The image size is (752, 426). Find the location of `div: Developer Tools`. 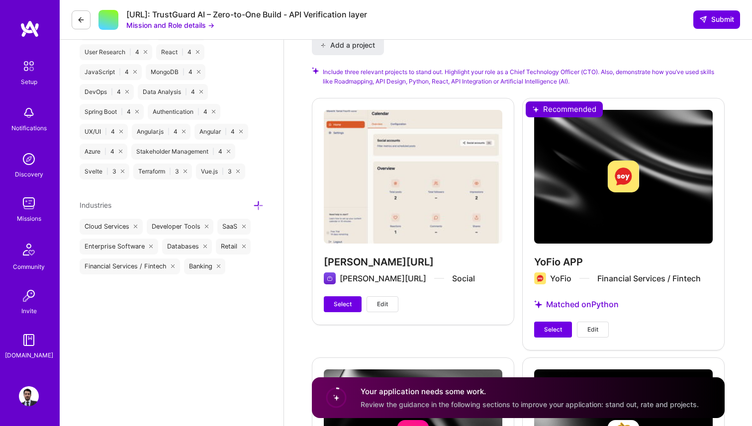

div: Developer Tools is located at coordinates (180, 227).